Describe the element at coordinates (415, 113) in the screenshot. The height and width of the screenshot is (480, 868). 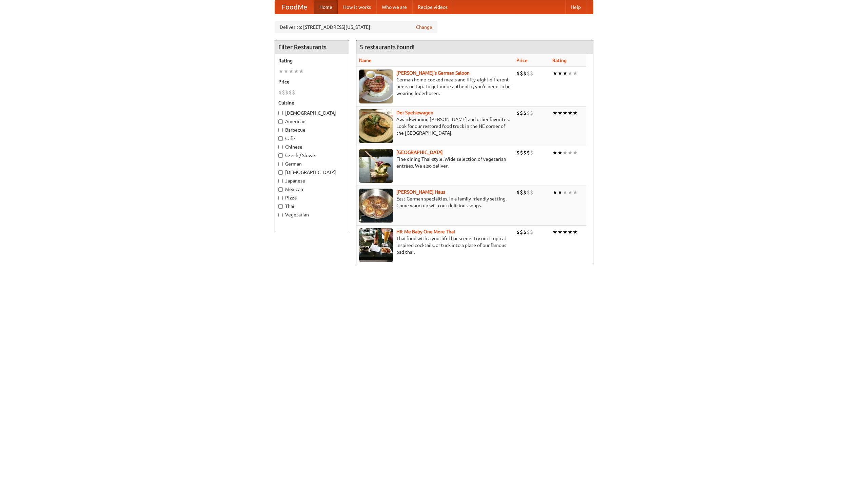
I see `b: Der Speisewagen` at that location.